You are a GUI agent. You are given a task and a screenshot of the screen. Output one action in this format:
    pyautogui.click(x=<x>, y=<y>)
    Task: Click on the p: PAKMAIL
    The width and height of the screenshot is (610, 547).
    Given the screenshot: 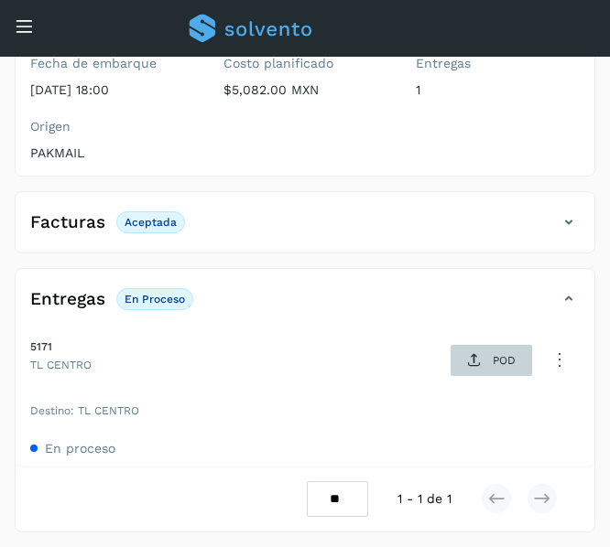 What is the action you would take?
    pyautogui.click(x=112, y=153)
    